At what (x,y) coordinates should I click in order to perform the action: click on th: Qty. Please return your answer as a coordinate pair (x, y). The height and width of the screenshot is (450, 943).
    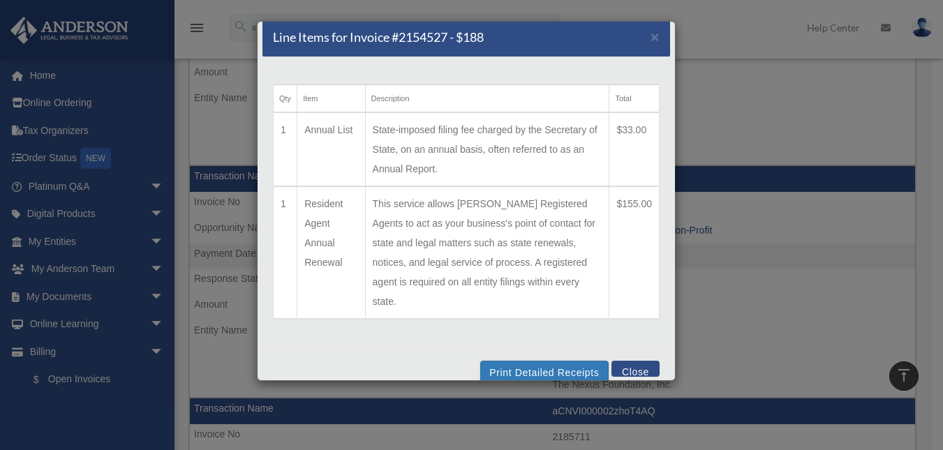
    Looking at the image, I should click on (286, 99).